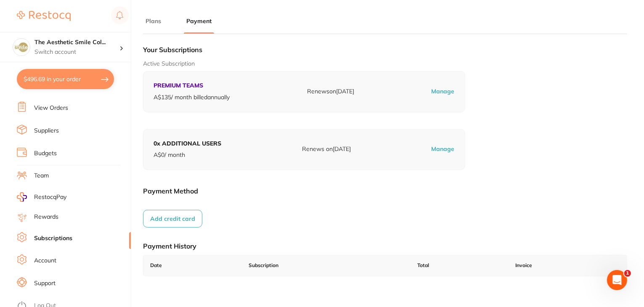 The height and width of the screenshot is (307, 644). I want to click on button: Add credit card, so click(172, 219).